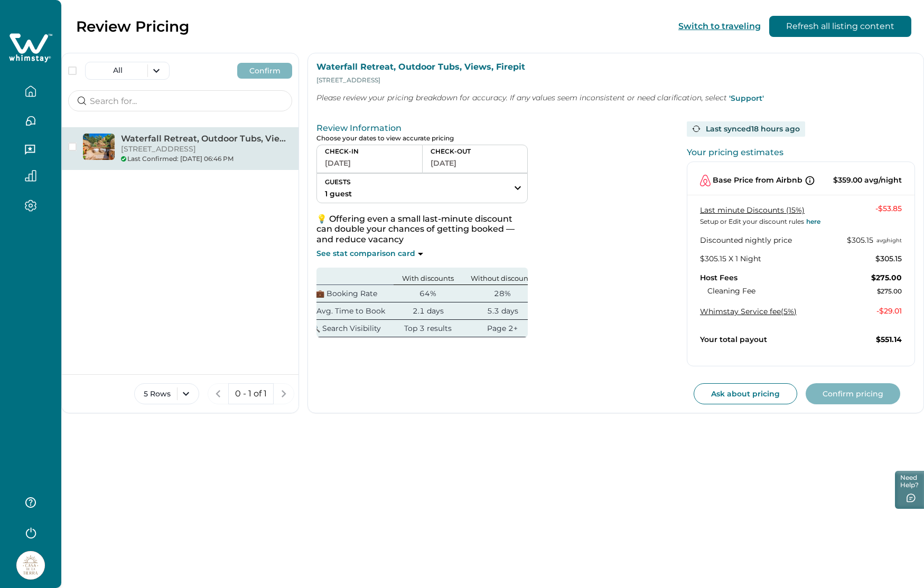  What do you see at coordinates (502, 310) in the screenshot?
I see `td: 5.3 days` at bounding box center [502, 310].